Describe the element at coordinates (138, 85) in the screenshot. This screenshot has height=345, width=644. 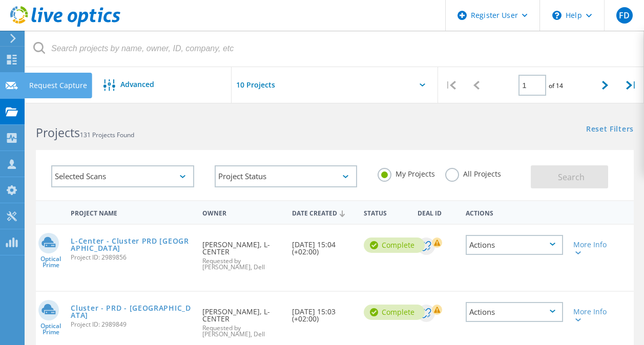
I see `span: Advanced` at that location.